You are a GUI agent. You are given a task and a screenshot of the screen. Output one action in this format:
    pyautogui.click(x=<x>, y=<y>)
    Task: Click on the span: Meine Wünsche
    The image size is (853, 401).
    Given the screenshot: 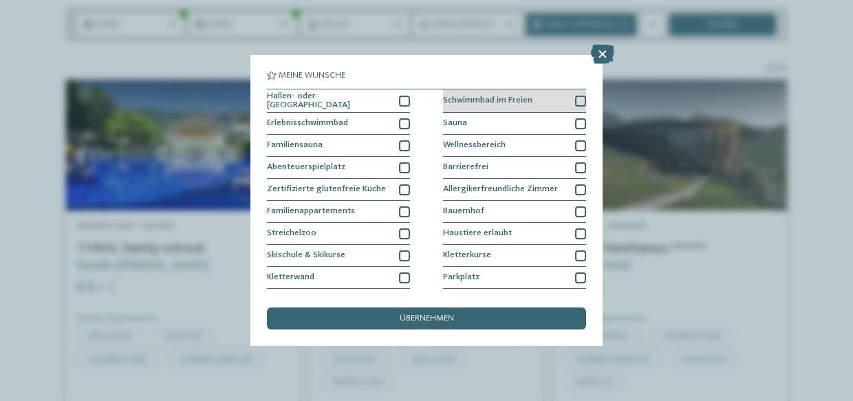 What is the action you would take?
    pyautogui.click(x=312, y=76)
    